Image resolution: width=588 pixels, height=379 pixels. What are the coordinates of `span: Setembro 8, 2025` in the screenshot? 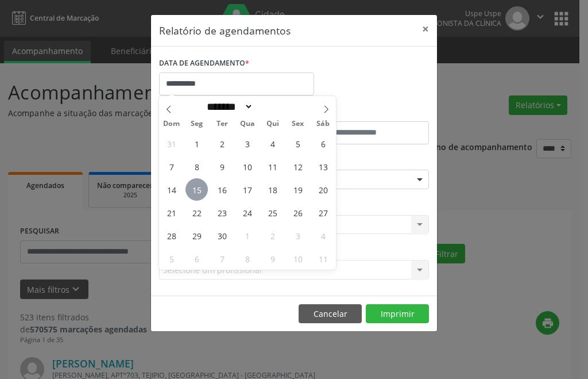 It's located at (196, 166).